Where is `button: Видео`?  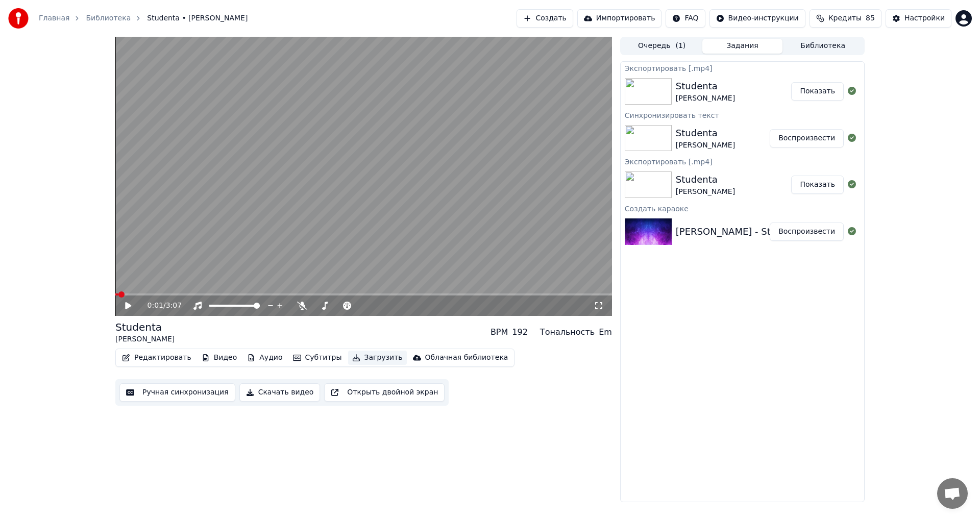
button: Видео is located at coordinates (219, 358).